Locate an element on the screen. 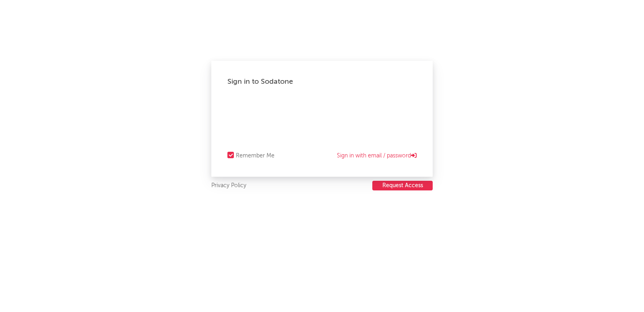 The height and width of the screenshot is (312, 644). a: Request Access is located at coordinates (402, 185).